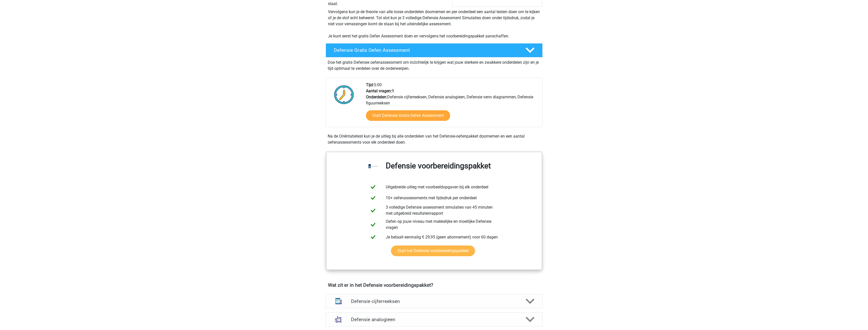 The width and height of the screenshot is (868, 330). I want to click on a: Defensie Gratis Oefen Assessment, so click(434, 50).